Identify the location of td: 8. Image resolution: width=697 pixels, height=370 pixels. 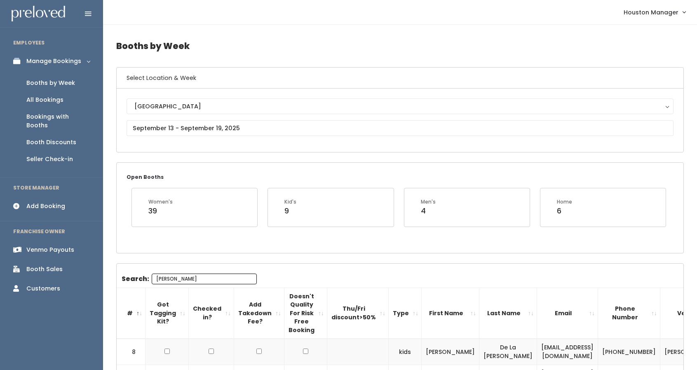
(131, 352).